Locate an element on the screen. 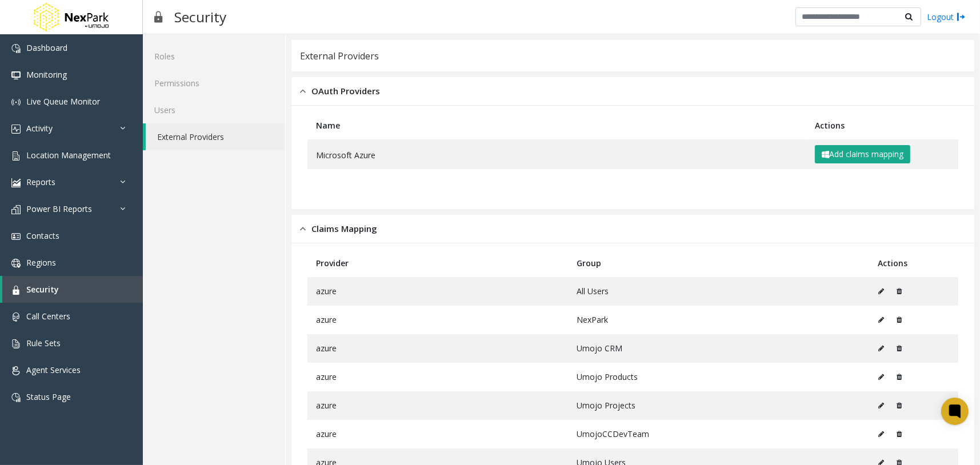  td: NexPark is located at coordinates (719, 320).